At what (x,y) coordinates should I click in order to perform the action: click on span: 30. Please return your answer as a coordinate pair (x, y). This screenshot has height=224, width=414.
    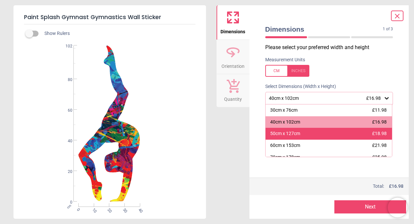
    Looking at the image, I should click on (123, 209).